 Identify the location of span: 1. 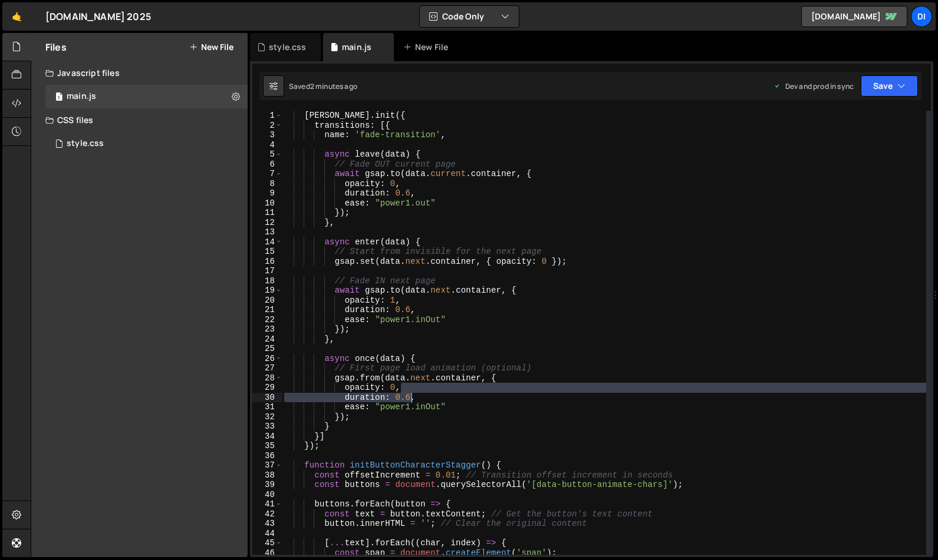
(59, 98).